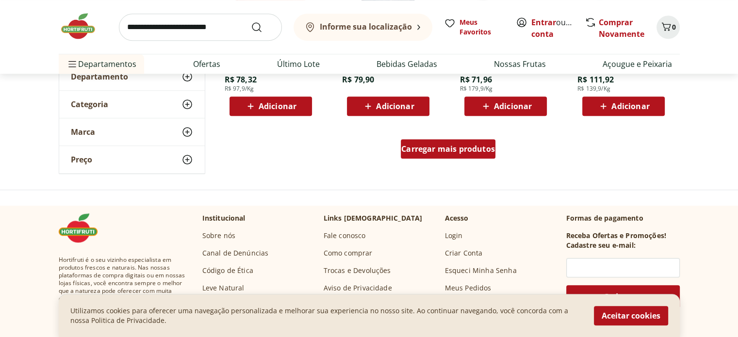 The height and width of the screenshot is (337, 738). Describe the element at coordinates (235, 253) in the screenshot. I see `a: Canal de Denúncias` at that location.